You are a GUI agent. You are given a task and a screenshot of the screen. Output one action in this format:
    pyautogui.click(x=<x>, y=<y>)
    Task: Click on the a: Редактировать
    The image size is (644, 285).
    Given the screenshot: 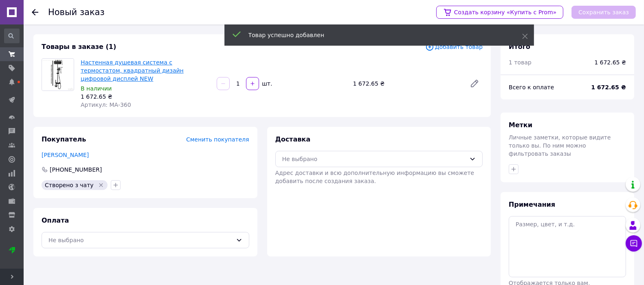 What is the action you would take?
    pyautogui.click(x=474, y=83)
    